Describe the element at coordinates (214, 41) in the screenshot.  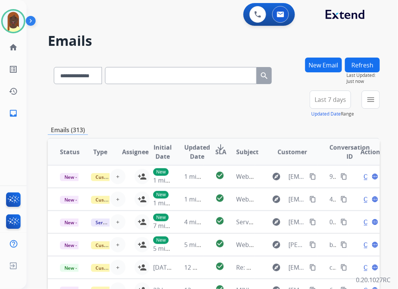
I see `h2: Emails` at that location.